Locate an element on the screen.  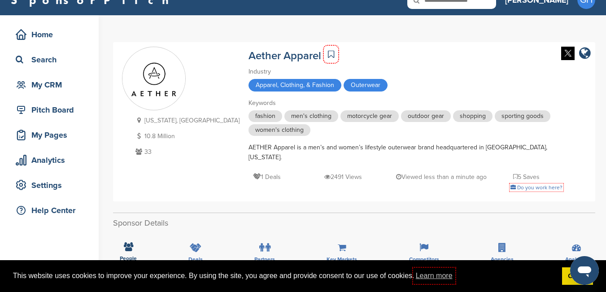
span: shopping is located at coordinates (473, 116).